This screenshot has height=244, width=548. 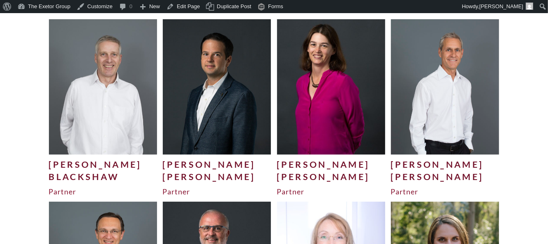 I want to click on img: Dave-Blackshaw-for-website2-500x625.jpg, so click(x=103, y=87).